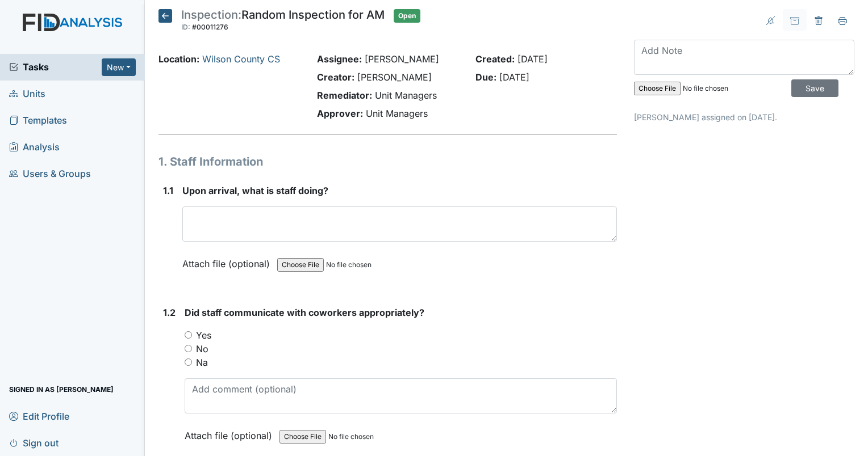 This screenshot has width=868, height=456. I want to click on strong: Creator:, so click(335, 77).